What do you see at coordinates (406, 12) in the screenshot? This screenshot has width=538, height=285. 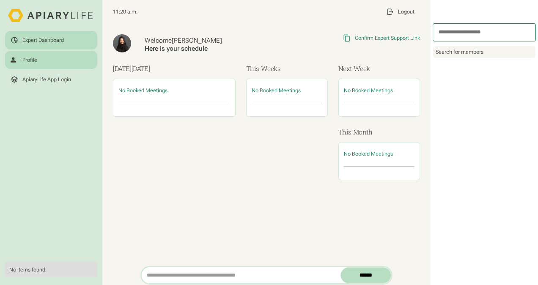 I see `div: Logout` at bounding box center [406, 12].